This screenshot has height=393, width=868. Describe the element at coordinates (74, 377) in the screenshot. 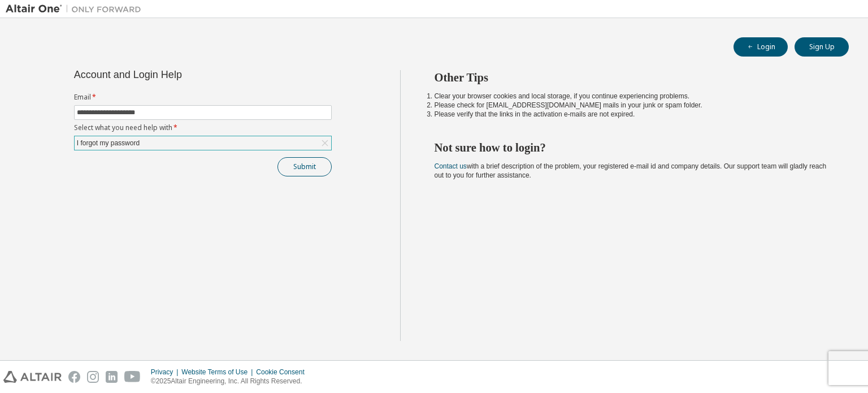

I see `img: facebook.svg` at that location.